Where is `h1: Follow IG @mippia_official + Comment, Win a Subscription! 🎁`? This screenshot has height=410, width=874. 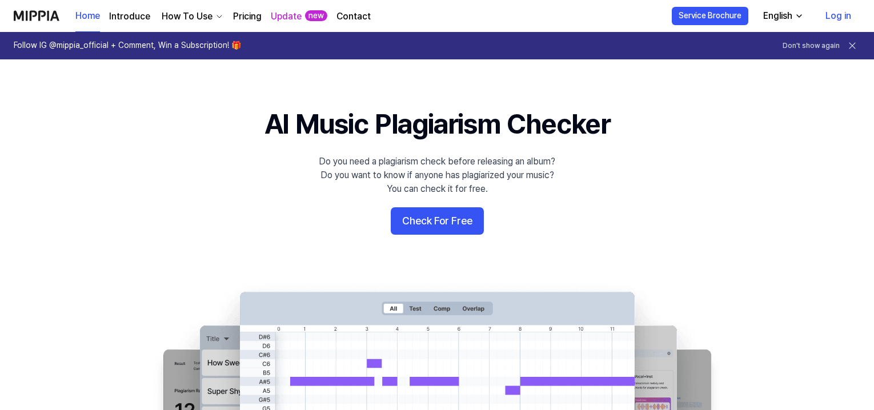
h1: Follow IG @mippia_official + Comment, Win a Subscription! 🎁 is located at coordinates (127, 46).